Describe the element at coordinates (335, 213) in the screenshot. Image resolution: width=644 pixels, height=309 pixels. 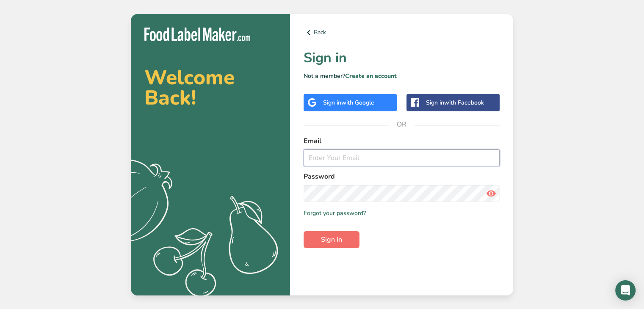
I see `a: Forgot your password?` at that location.